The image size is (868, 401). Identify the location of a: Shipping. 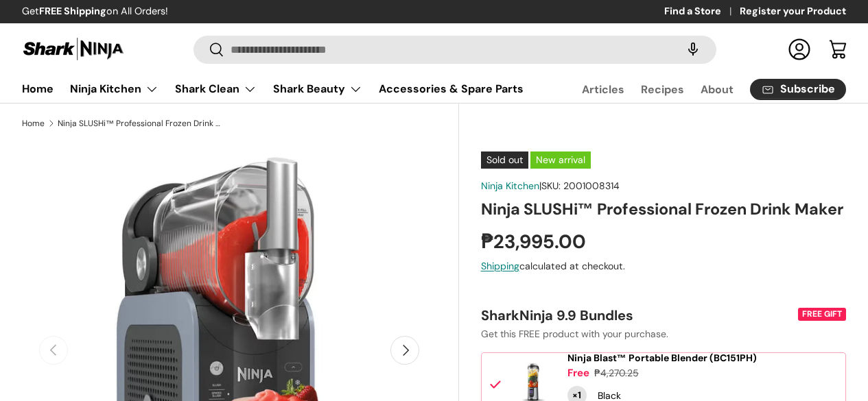
(500, 266).